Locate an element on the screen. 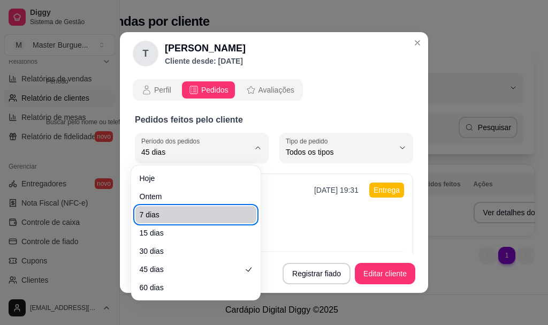  span: 60 dias is located at coordinates (191, 288).